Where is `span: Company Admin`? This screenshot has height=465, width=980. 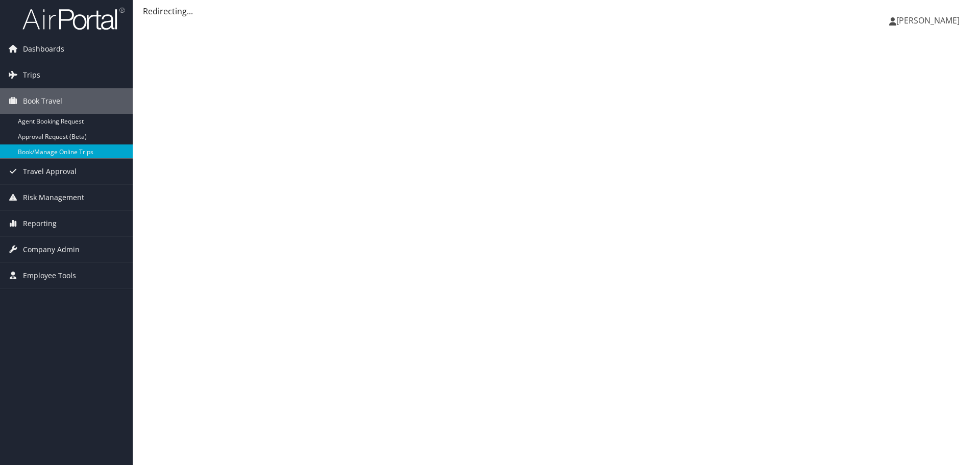
span: Company Admin is located at coordinates (51, 250).